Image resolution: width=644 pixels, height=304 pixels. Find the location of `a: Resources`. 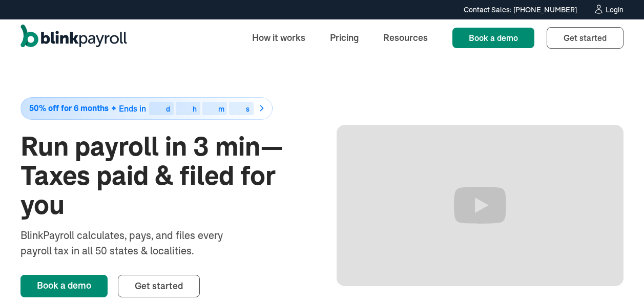

a: Resources is located at coordinates (405, 37).